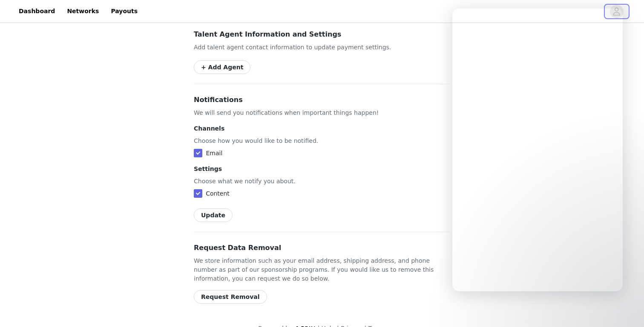  I want to click on button: Request Removal, so click(231, 297).